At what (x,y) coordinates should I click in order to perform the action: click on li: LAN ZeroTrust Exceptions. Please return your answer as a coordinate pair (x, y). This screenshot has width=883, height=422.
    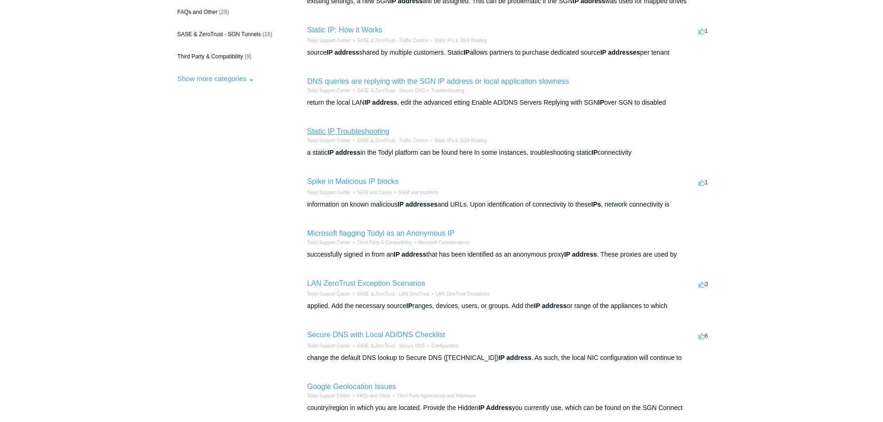
    Looking at the image, I should click on (460, 294).